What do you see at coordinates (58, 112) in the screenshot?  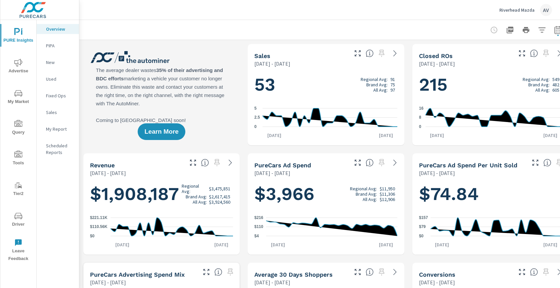 I see `div: Sales` at bounding box center [58, 112].